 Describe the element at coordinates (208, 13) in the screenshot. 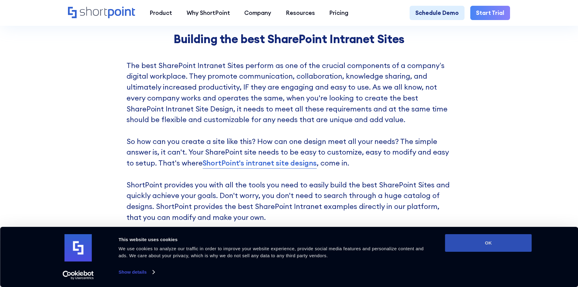

I see `a: Why ShortPoint` at that location.